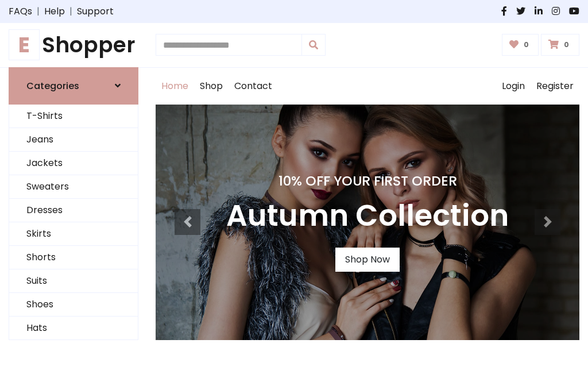 The height and width of the screenshot is (378, 588). I want to click on a: Shop, so click(211, 86).